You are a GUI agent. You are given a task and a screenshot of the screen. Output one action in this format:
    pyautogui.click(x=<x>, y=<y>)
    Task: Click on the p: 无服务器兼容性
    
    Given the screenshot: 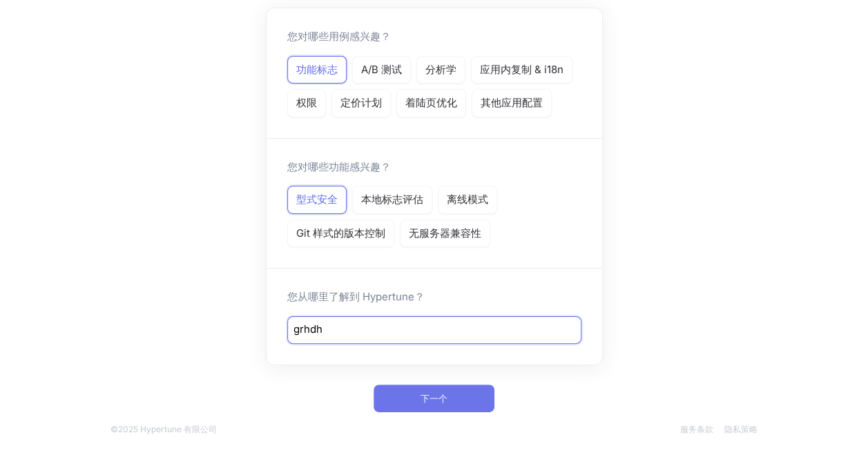 What is the action you would take?
    pyautogui.click(x=444, y=233)
    